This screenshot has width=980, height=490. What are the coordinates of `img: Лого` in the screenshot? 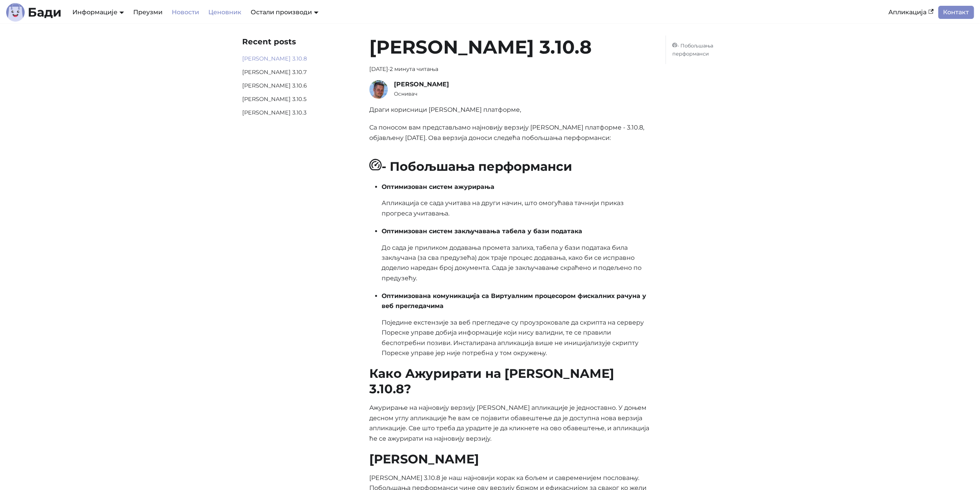 It's located at (15, 12).